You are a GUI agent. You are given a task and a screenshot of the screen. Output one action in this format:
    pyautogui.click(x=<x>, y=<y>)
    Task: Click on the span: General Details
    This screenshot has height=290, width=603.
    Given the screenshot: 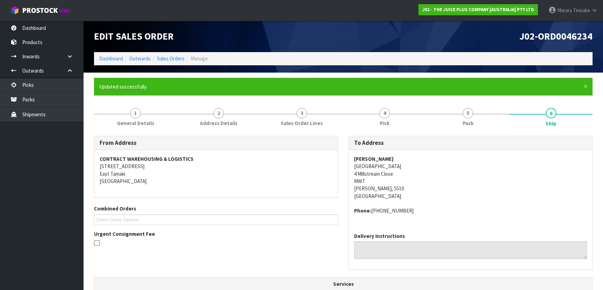 What is the action you would take?
    pyautogui.click(x=135, y=123)
    